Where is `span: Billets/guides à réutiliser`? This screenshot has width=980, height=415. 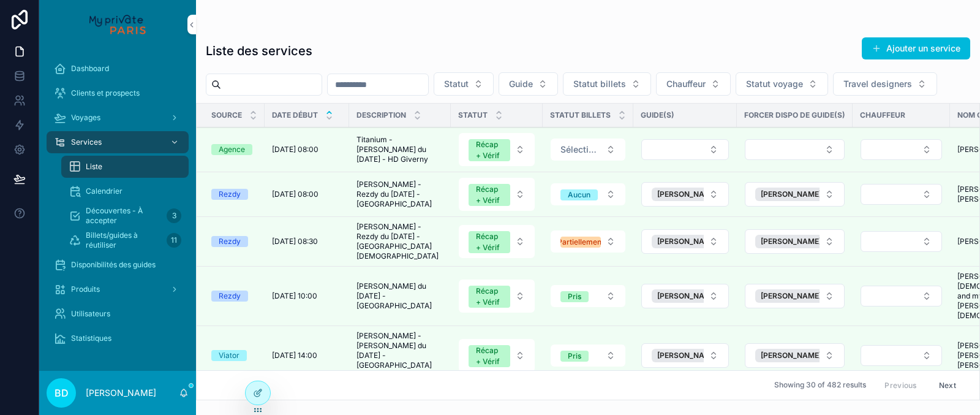 span: Billets/guides à réutiliser is located at coordinates (124, 240).